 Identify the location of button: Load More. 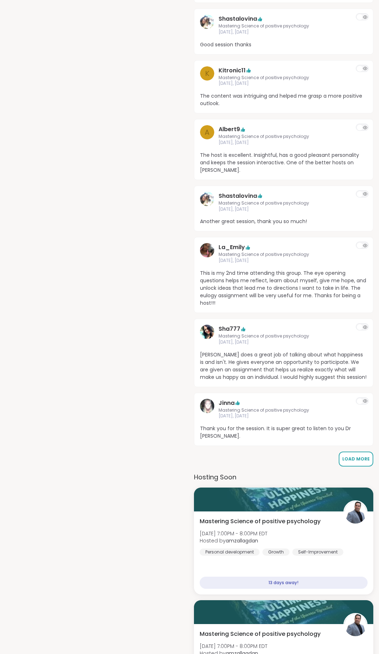
(356, 459).